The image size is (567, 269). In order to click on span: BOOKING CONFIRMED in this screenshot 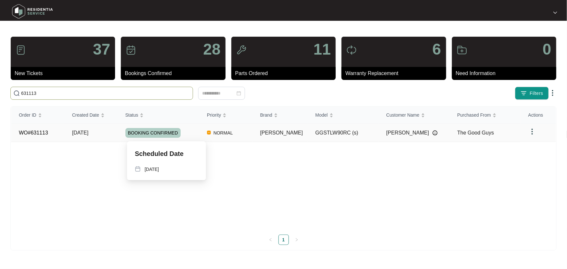, I will do `click(153, 133)`.